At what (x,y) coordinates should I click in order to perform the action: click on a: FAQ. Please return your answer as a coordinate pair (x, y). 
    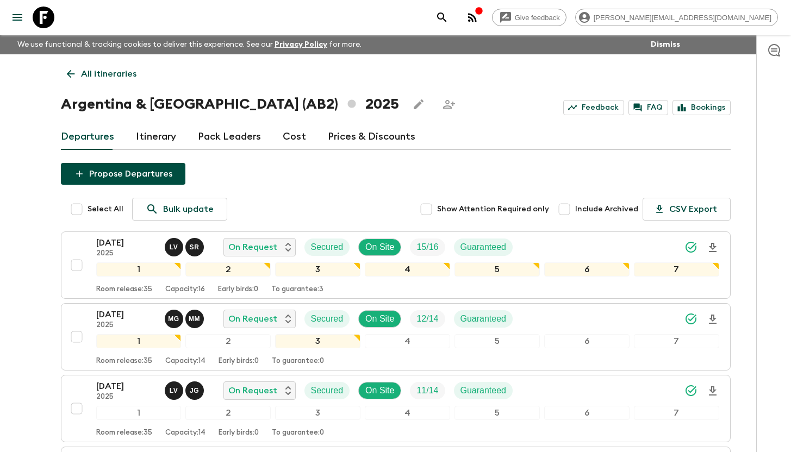
    Looking at the image, I should click on (648, 108).